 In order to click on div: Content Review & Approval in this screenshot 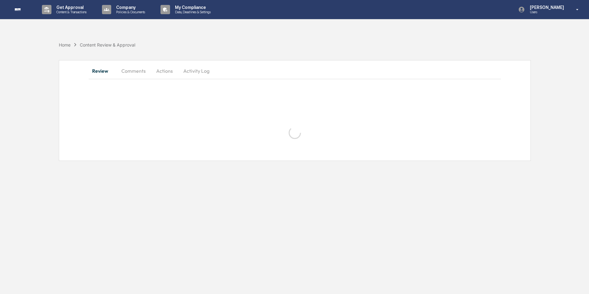, I will do `click(107, 45)`.